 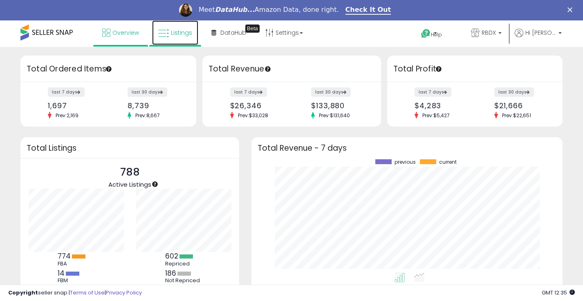 What do you see at coordinates (108, 69) in the screenshot?
I see `h3: Total Ordered Items` at bounding box center [108, 69].